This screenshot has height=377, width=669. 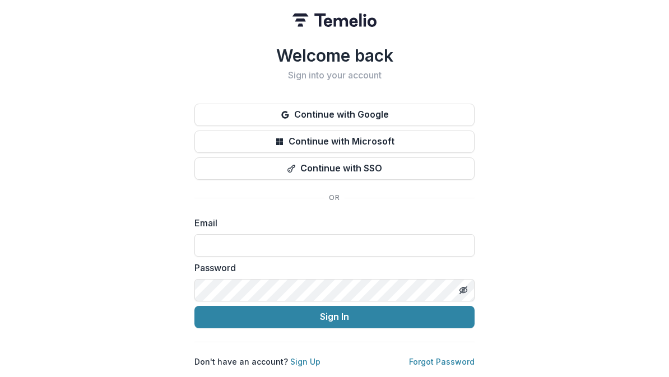 I want to click on a: Sign Up, so click(x=305, y=361).